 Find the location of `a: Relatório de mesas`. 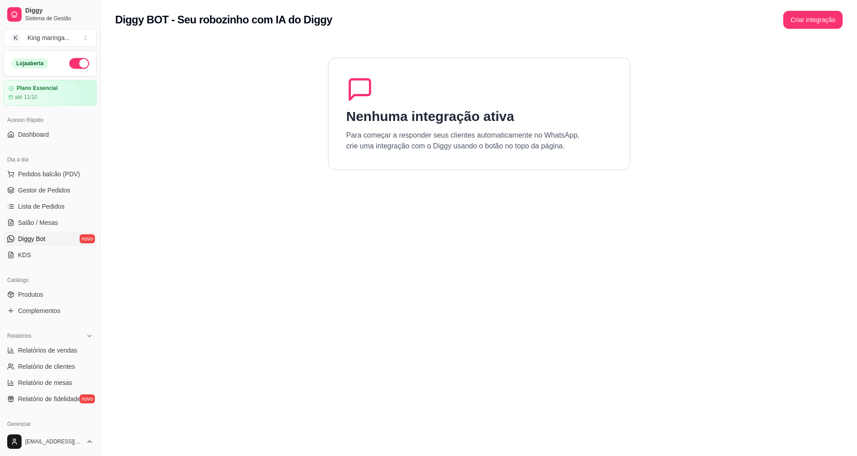

a: Relatório de mesas is located at coordinates (50, 383).